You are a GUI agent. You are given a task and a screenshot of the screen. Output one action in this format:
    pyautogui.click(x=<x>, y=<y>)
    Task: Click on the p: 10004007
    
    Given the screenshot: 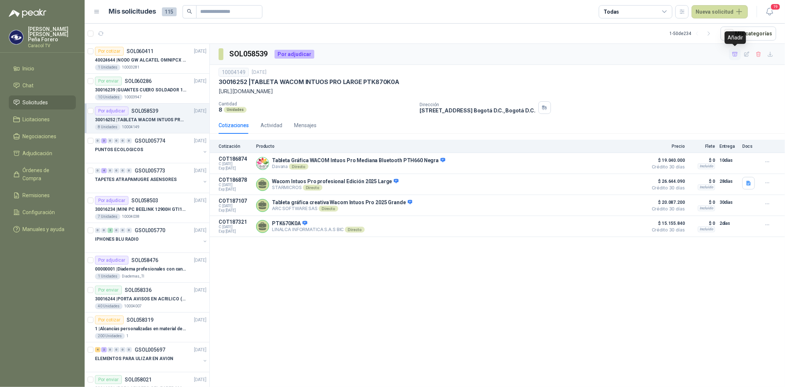 What is the action you would take?
    pyautogui.click(x=133, y=306)
    